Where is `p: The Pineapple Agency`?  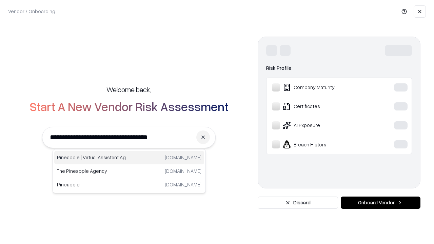 p: The Pineapple Agency is located at coordinates (93, 171).